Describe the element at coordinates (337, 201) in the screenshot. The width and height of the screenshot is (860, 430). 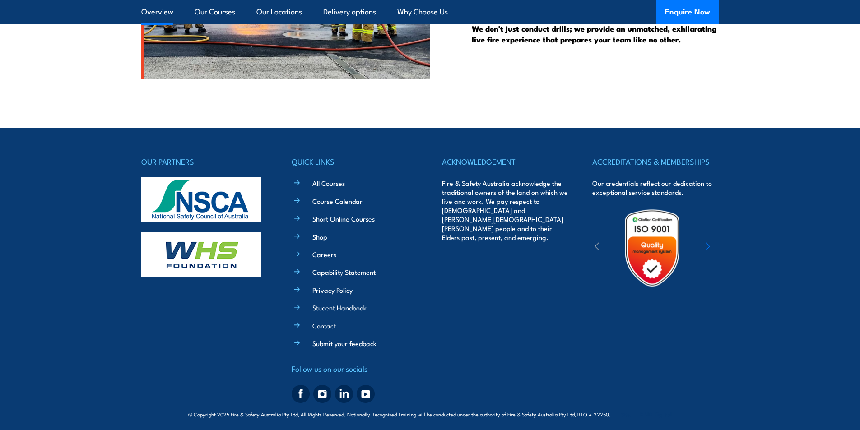
I see `a: Course Calendar` at that location.